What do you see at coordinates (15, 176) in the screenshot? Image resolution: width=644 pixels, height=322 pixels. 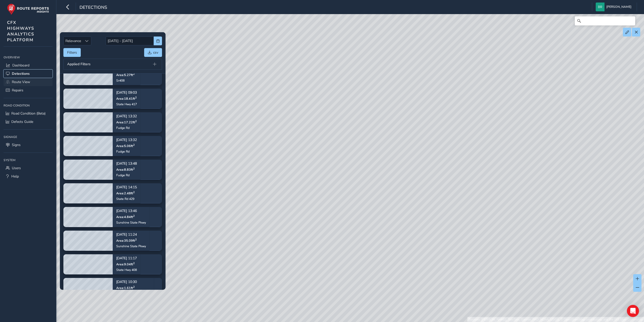 I see `span: Help` at bounding box center [15, 176].